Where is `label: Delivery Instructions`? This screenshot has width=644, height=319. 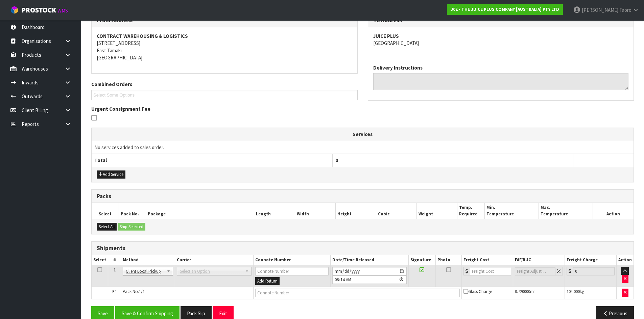
label: Delivery Instructions is located at coordinates (398, 68).